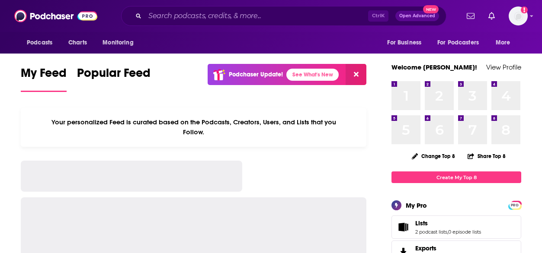 The width and height of the screenshot is (542, 253). I want to click on a: 0 episode lists, so click(464, 232).